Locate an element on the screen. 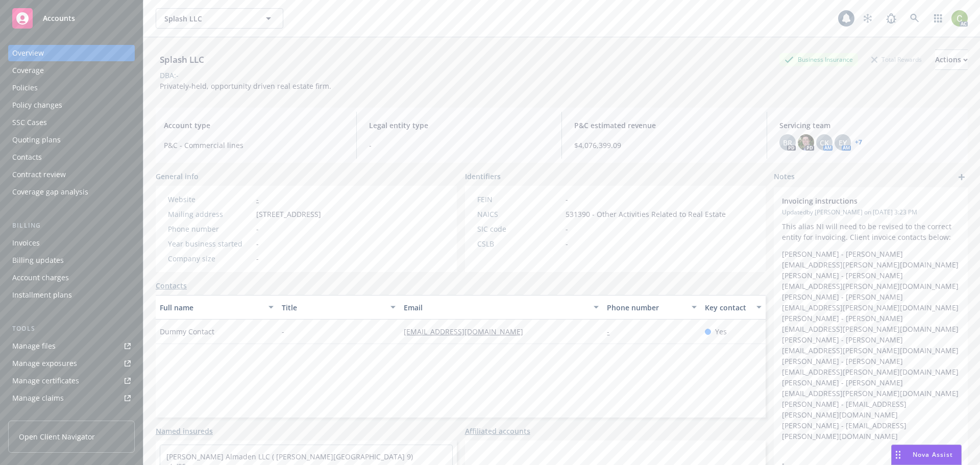  span: Account type is located at coordinates (254, 126).